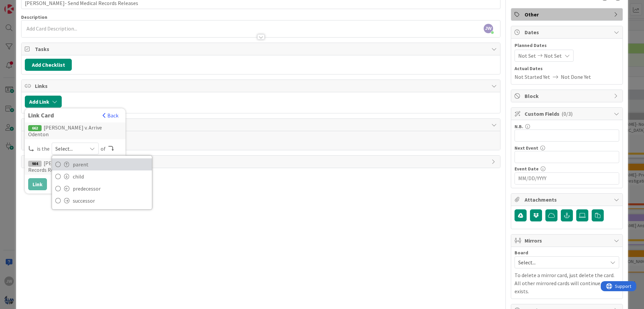  Describe the element at coordinates (35, 164) in the screenshot. I see `div: 984` at that location.